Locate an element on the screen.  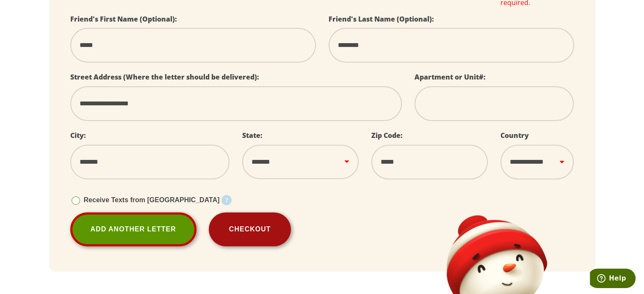
label: State: is located at coordinates (252, 135).